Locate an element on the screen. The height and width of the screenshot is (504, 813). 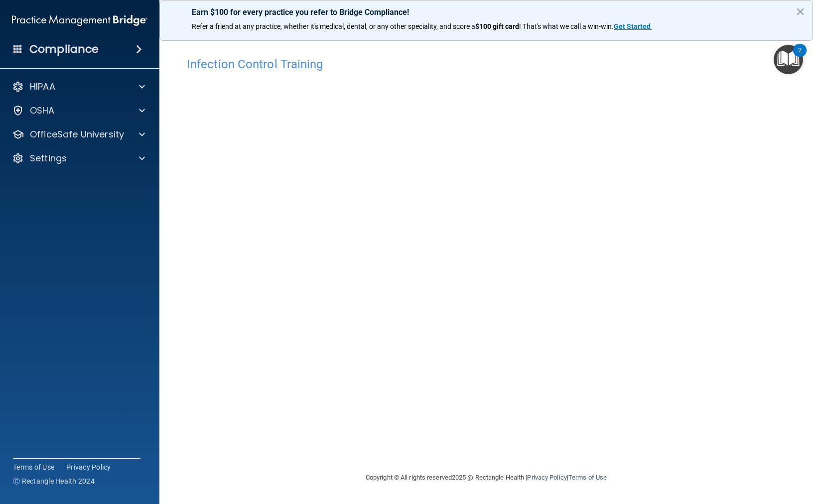
strong: $100 gift card is located at coordinates (497, 26).